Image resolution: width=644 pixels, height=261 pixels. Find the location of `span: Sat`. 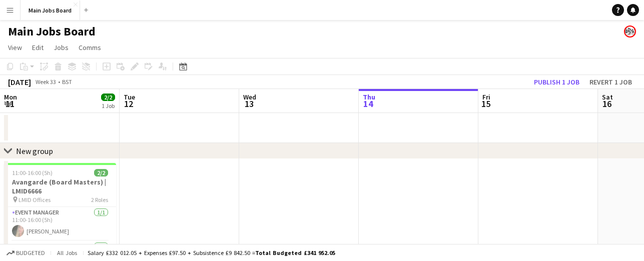

span: Sat is located at coordinates (608, 97).